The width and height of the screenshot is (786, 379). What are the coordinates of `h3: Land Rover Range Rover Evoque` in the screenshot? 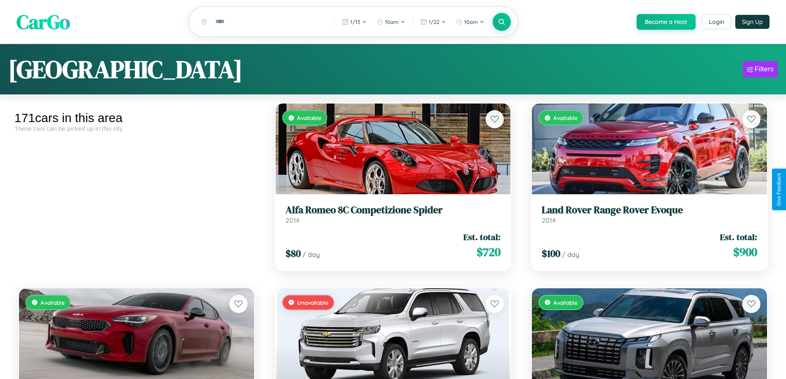 It's located at (650, 210).